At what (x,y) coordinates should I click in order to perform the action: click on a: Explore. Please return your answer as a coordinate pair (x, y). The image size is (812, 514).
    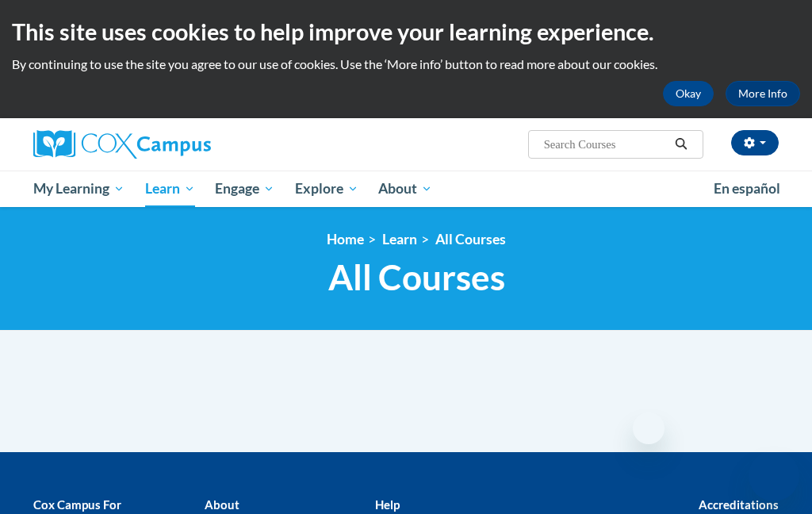
    Looking at the image, I should click on (327, 189).